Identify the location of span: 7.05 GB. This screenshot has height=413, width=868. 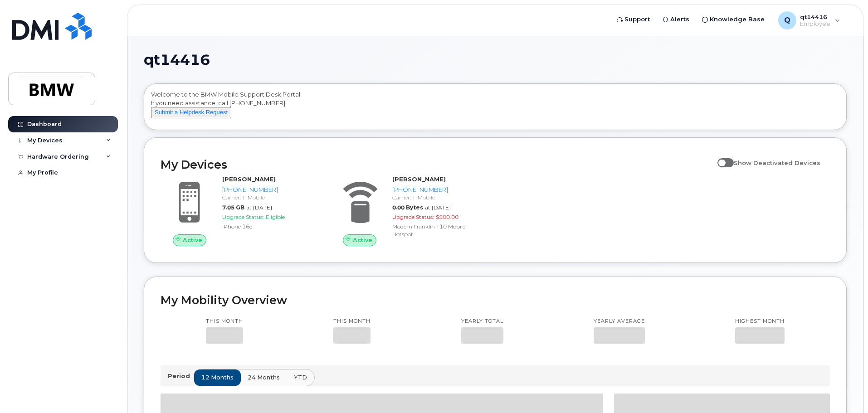
(233, 207).